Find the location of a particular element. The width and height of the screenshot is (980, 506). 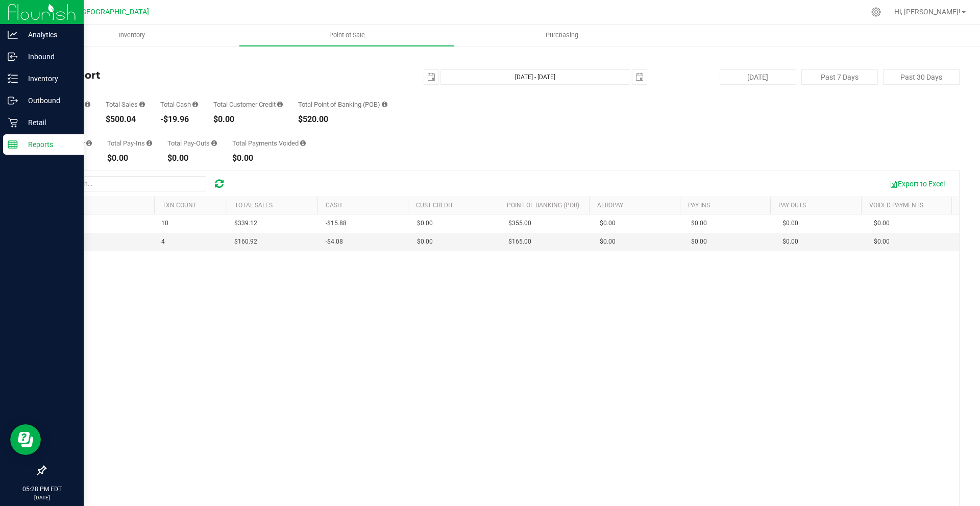

p: Outbound is located at coordinates (49, 101).